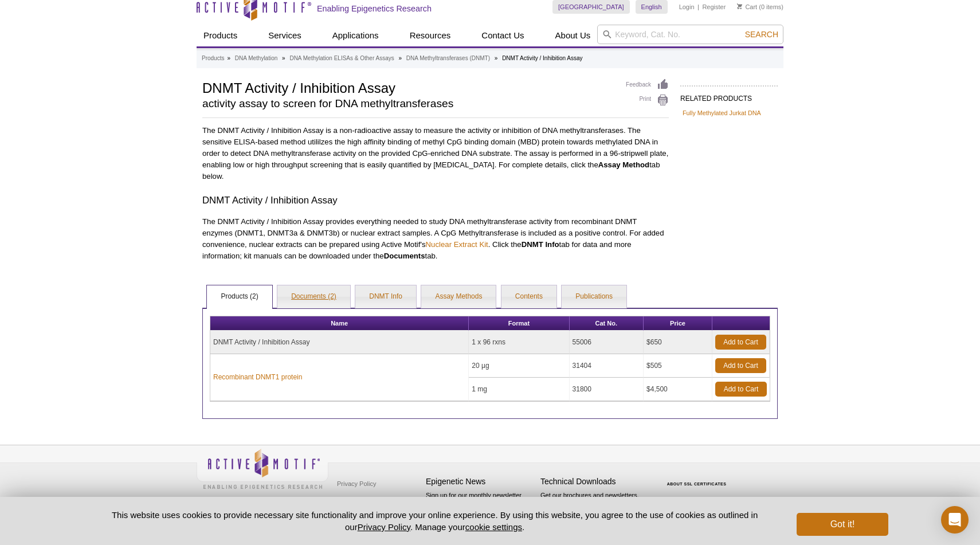 This screenshot has height=545, width=980. Describe the element at coordinates (364, 501) in the screenshot. I see `a: Terms & Conditions` at that location.